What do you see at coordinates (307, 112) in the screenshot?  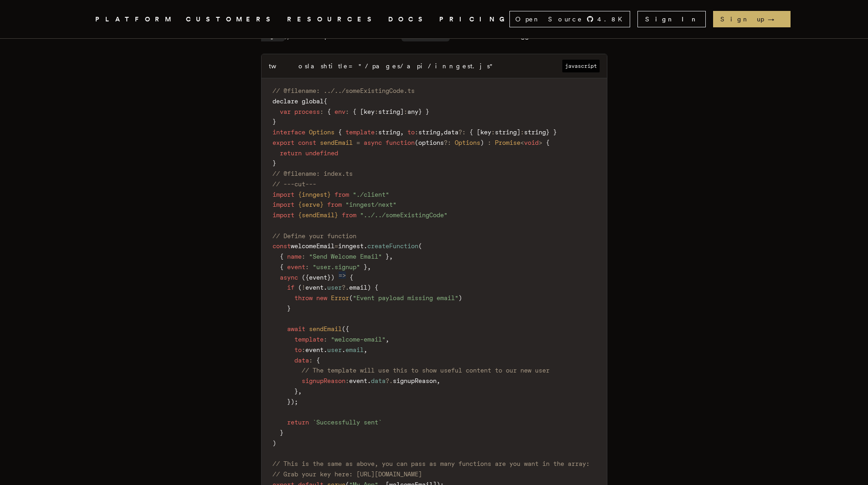 I see `span: process` at bounding box center [307, 112].